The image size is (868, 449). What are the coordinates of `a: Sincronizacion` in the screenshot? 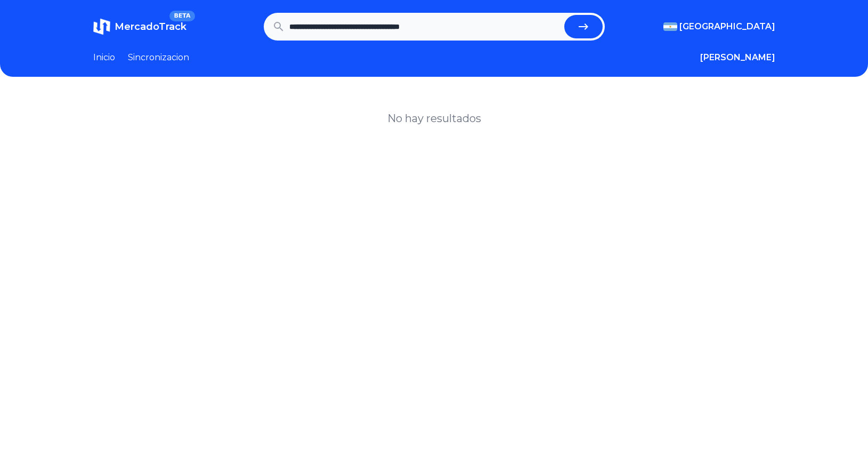 It's located at (158, 57).